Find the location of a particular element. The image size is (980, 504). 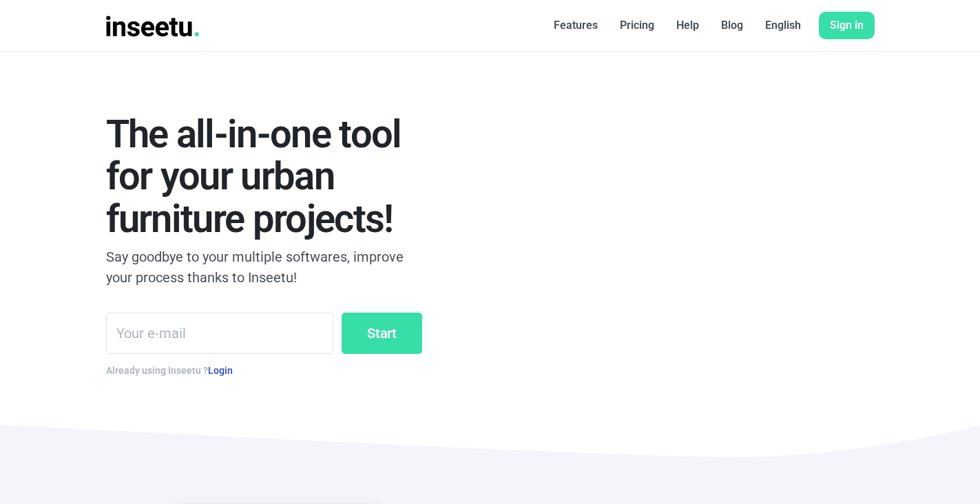

font: Sign in is located at coordinates (846, 25).